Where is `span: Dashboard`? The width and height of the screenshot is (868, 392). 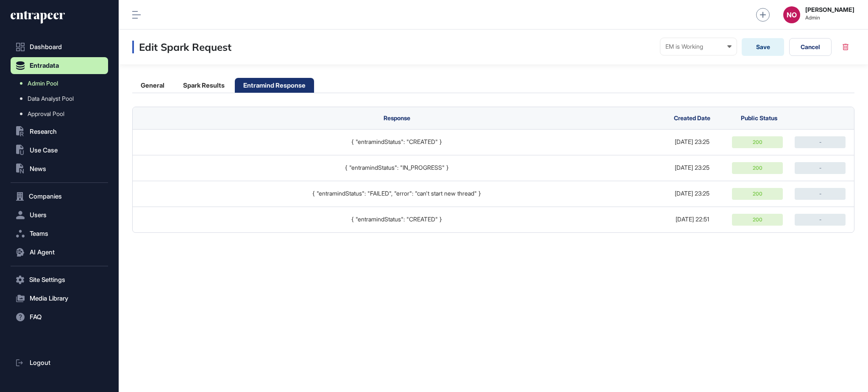
span: Dashboard is located at coordinates (46, 47).